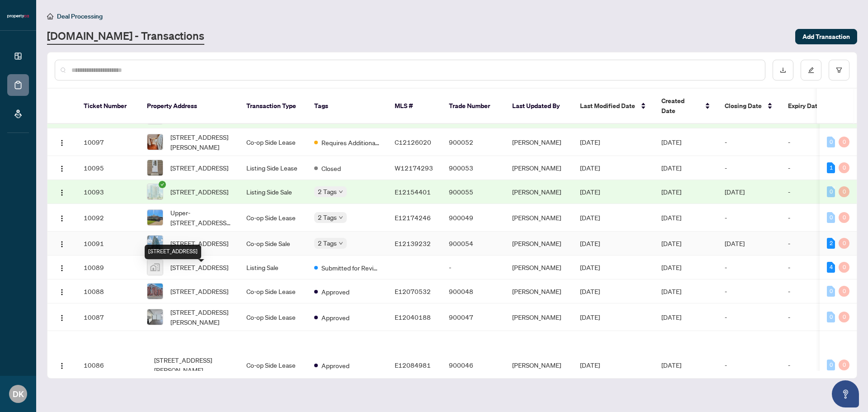 This screenshot has height=412, width=868. What do you see at coordinates (340, 244) in the screenshot?
I see `span: down` at bounding box center [340, 244].